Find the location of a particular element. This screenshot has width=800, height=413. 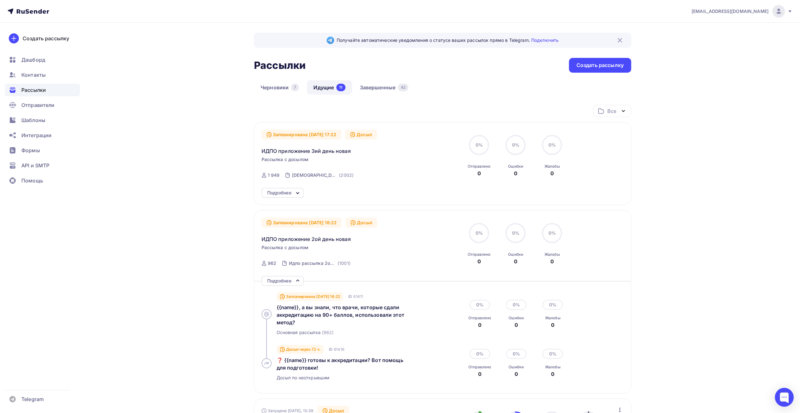

div: (2002) is located at coordinates (346, 175).